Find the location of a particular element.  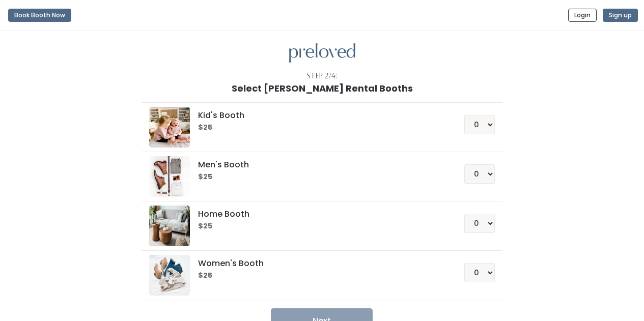

h5: Home Booth is located at coordinates (318, 214).